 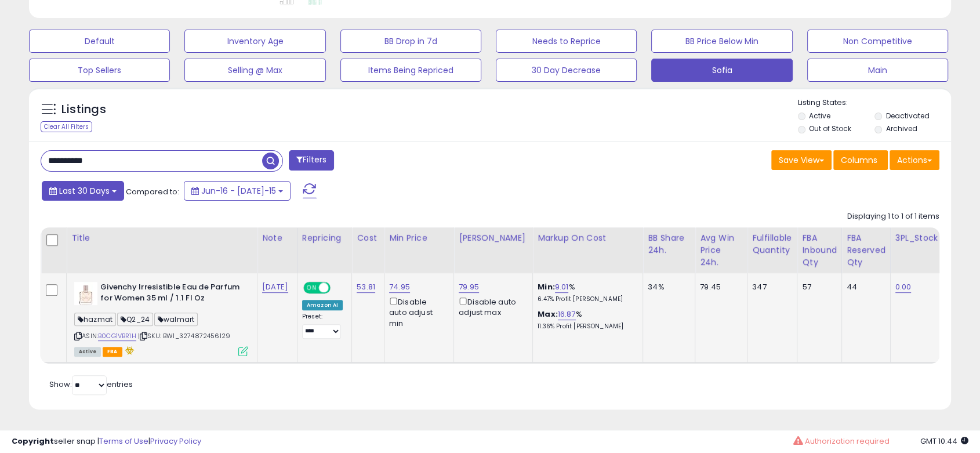 What do you see at coordinates (877, 70) in the screenshot?
I see `button: Main` at bounding box center [877, 70].